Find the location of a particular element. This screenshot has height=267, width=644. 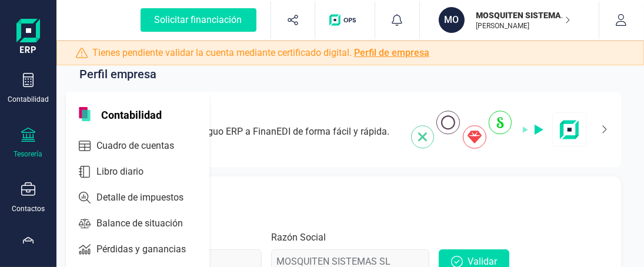

span: Contabilidad is located at coordinates (131, 114).